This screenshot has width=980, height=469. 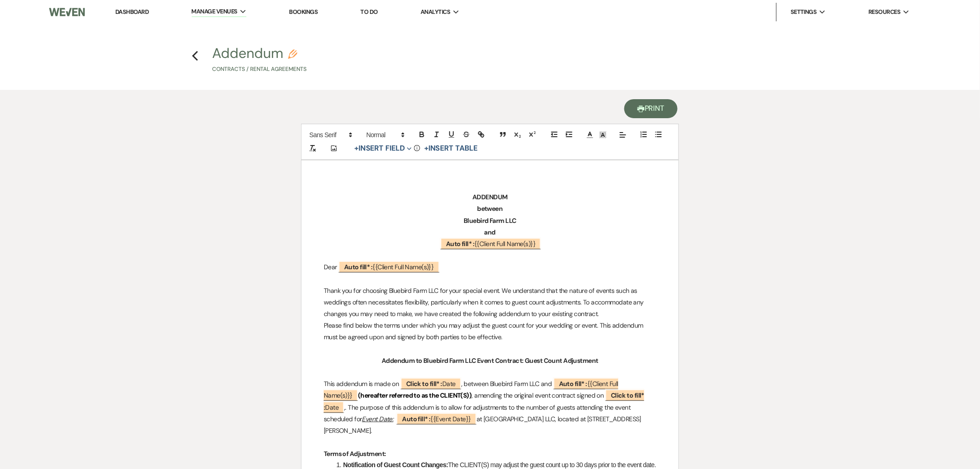 What do you see at coordinates (259, 69) in the screenshot?
I see `p: Contracts / Rental Agreements` at bounding box center [259, 69].